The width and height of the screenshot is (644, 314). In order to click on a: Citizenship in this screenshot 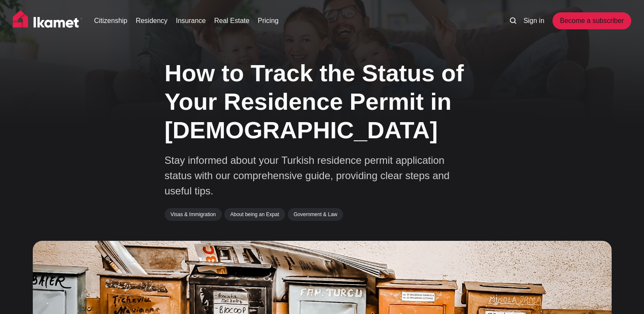, I will do `click(111, 21)`.